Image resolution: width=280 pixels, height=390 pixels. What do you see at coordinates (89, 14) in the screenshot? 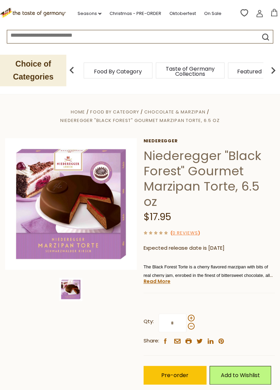
I see `a: Seasons` at bounding box center [89, 14].